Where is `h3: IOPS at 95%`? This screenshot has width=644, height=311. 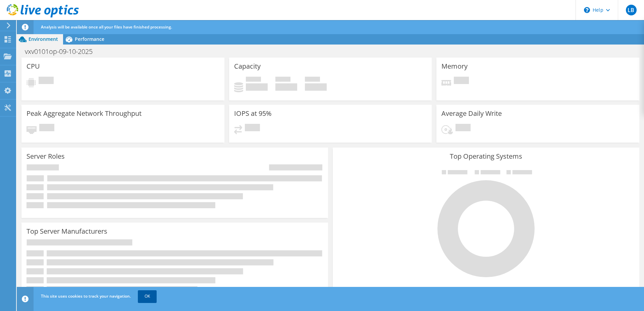 h3: IOPS at 95% is located at coordinates (253, 113).